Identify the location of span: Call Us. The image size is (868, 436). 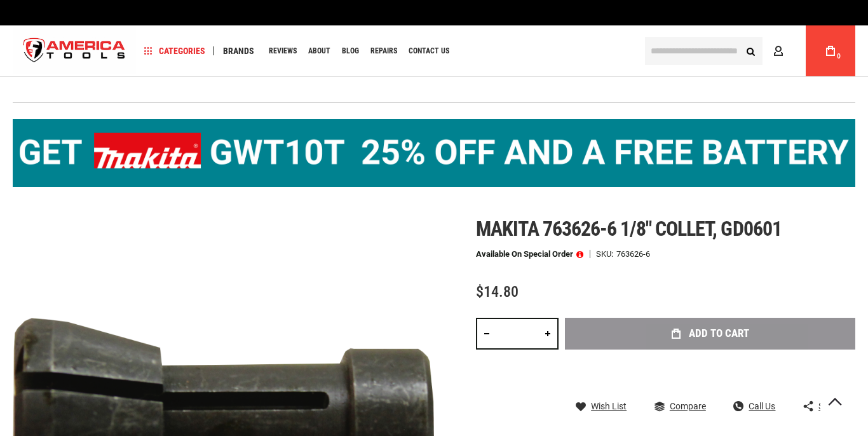
(762, 406).